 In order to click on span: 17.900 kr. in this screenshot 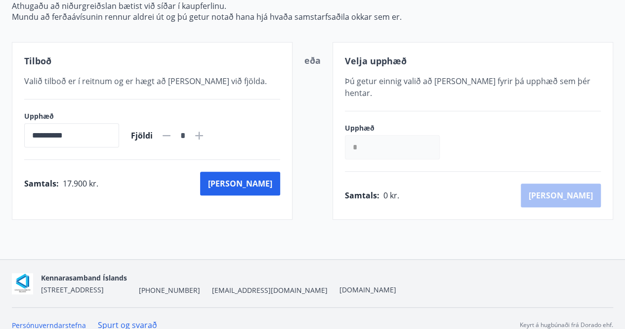, I will do `click(81, 183)`.